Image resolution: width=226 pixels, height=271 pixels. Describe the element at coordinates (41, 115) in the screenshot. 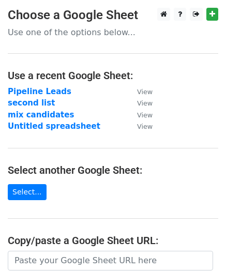

I see `a: mix candidates` at that location.